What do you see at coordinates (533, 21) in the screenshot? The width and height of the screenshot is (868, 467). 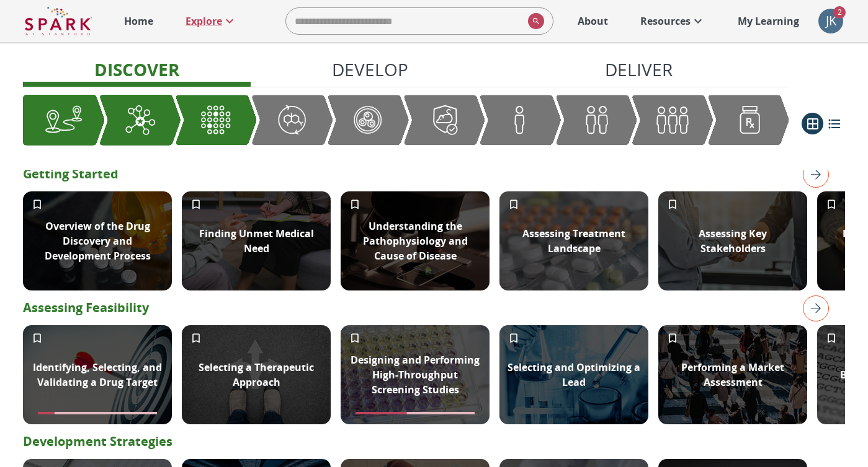 I see `button: search` at bounding box center [533, 21].